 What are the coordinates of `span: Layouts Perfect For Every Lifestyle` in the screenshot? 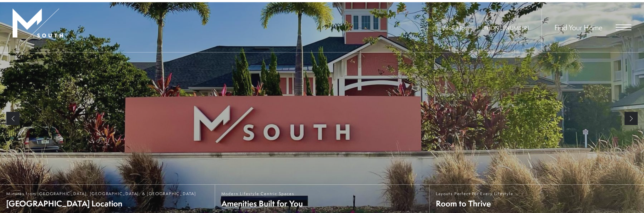 It's located at (474, 193).